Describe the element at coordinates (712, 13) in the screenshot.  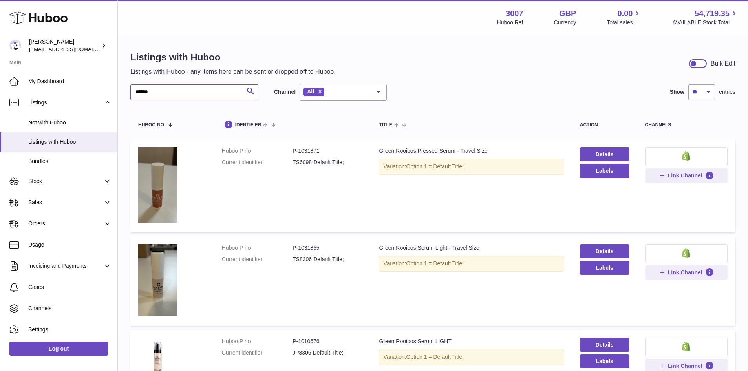
I see `span: 54,719.35` at that location.